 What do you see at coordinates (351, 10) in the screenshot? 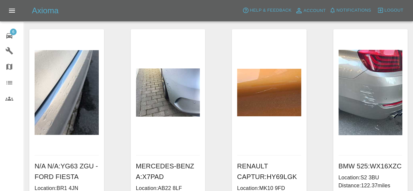
I see `button: Notifications` at bounding box center [351, 10].